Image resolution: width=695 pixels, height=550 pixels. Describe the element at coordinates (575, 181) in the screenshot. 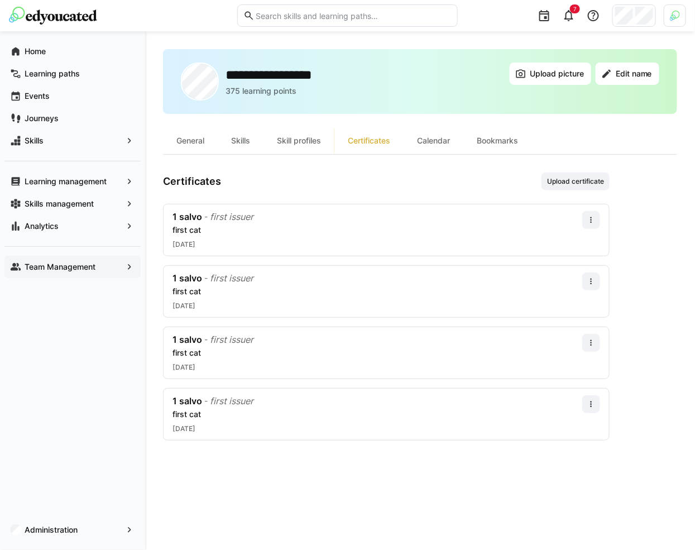

I see `button: Upload certificate` at that location.